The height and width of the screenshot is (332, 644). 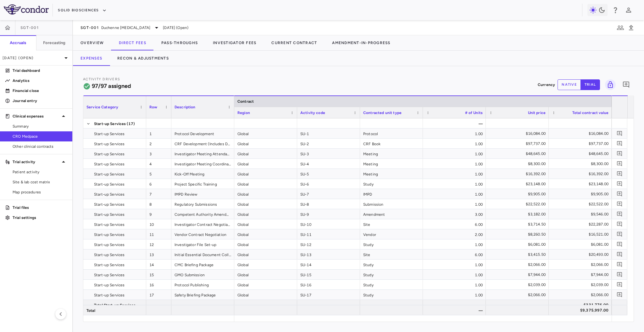 What do you see at coordinates (185, 107) in the screenshot?
I see `span: Description` at bounding box center [185, 107].